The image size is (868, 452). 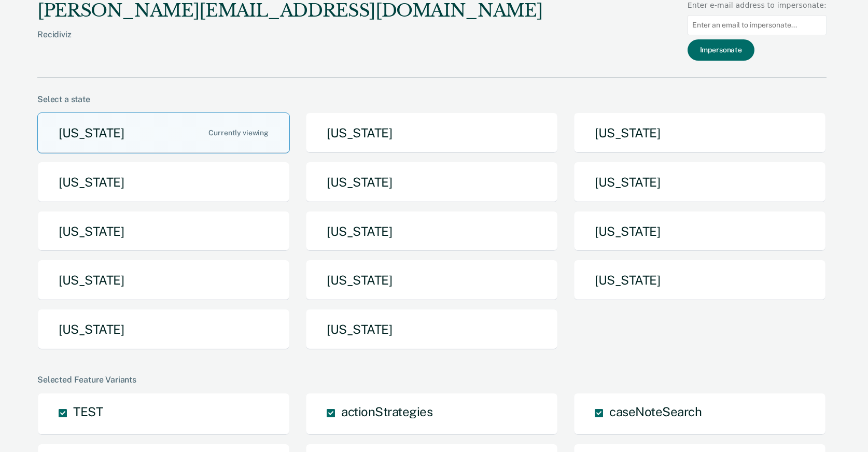 I want to click on span: actionStrategies, so click(x=387, y=411).